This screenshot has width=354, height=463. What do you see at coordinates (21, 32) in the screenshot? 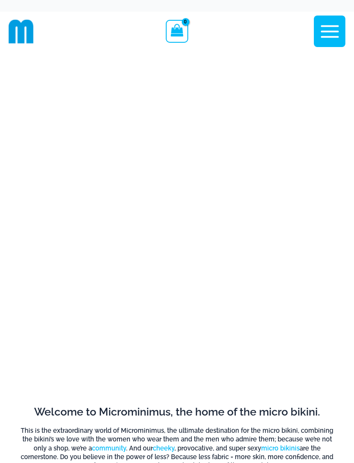
I see `img: cropped mm emblem` at bounding box center [21, 32].